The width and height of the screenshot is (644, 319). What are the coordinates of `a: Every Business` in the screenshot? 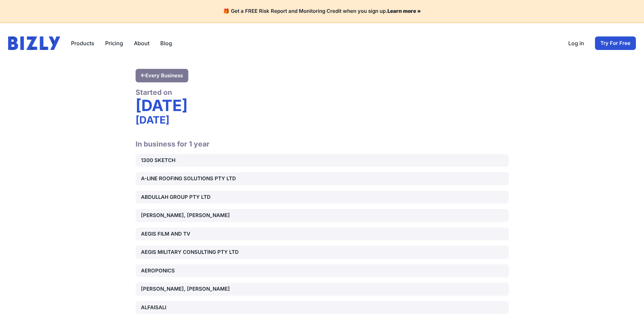 It's located at (162, 76).